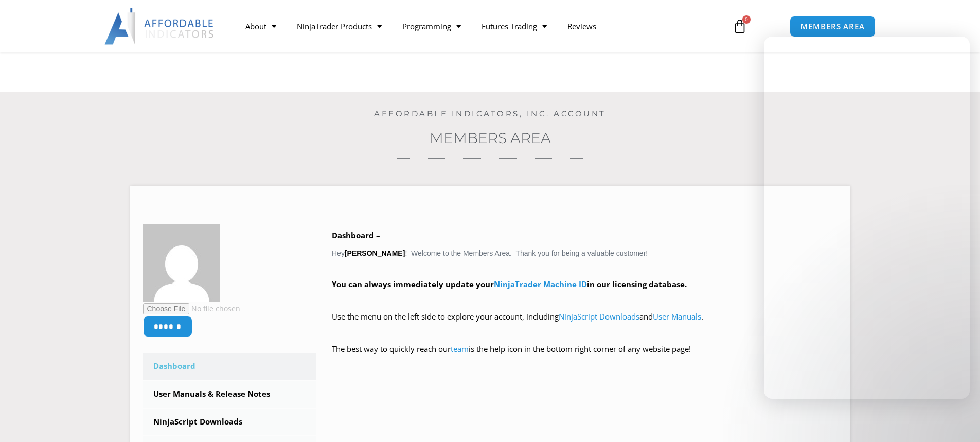 Image resolution: width=980 pixels, height=442 pixels. What do you see at coordinates (230, 394) in the screenshot?
I see `a: User Manuals & Release Notes` at bounding box center [230, 394].